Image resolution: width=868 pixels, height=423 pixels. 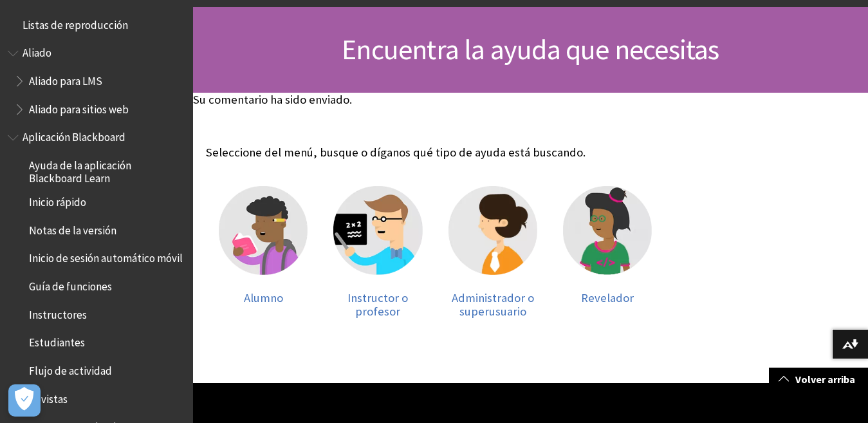 I want to click on font: Aliado para LMS, so click(x=66, y=81).